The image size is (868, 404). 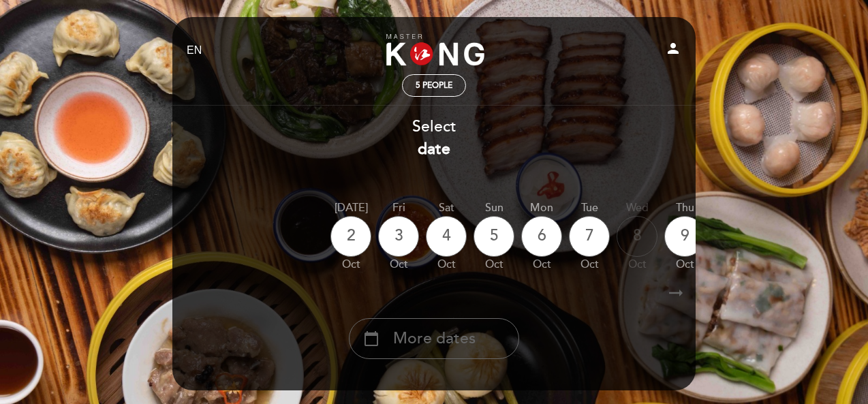 What do you see at coordinates (494, 208) in the screenshot?
I see `div: Sun` at bounding box center [494, 208].